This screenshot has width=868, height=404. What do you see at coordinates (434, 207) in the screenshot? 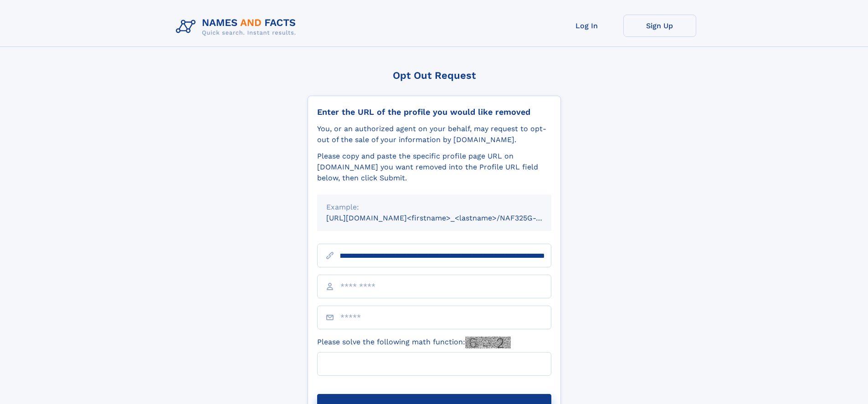
I see `div: Example:` at bounding box center [434, 207].